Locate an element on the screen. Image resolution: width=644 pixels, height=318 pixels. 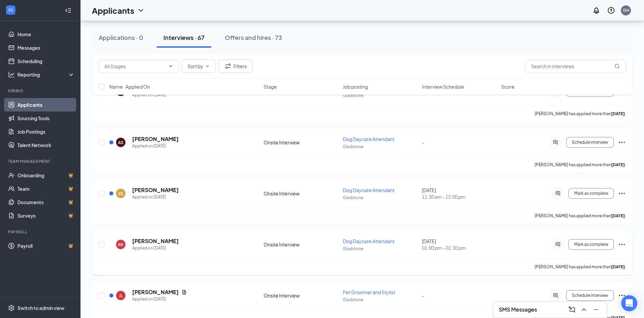
div: RK is located at coordinates (121, 244).